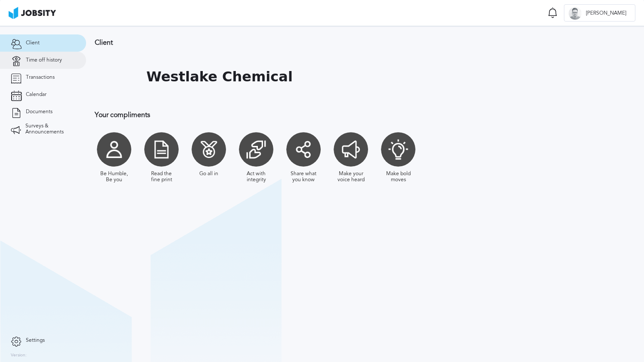  Describe the element at coordinates (44, 60) in the screenshot. I see `span: Time off history` at that location.